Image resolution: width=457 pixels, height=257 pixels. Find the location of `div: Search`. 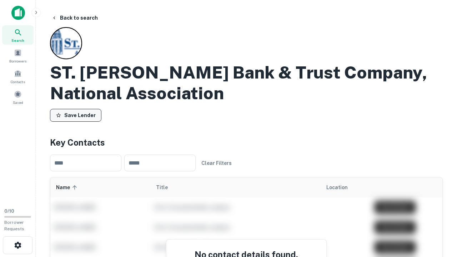

div: Search is located at coordinates (18, 35).